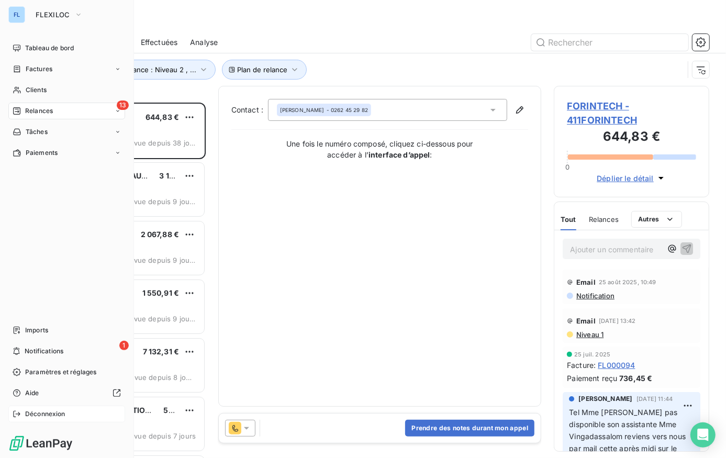 The width and height of the screenshot is (726, 458). I want to click on span: FORINTECH - 411FORINTECH, so click(632, 113).